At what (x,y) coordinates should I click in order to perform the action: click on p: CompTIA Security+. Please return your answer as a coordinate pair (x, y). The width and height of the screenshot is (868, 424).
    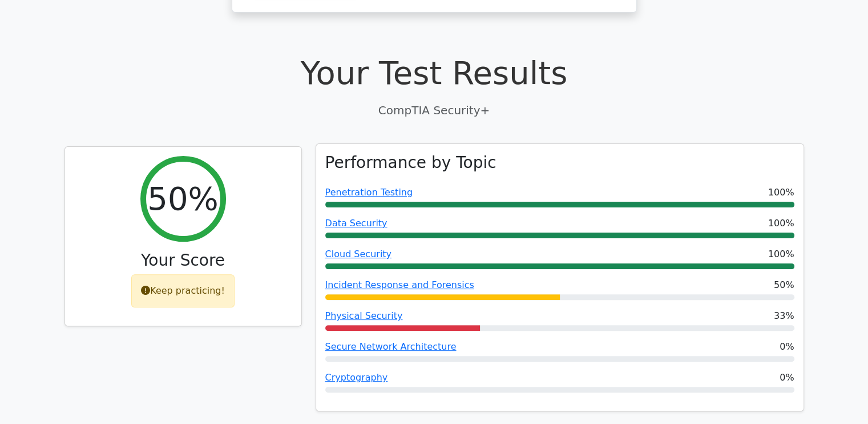
    Looking at the image, I should click on (435, 110).